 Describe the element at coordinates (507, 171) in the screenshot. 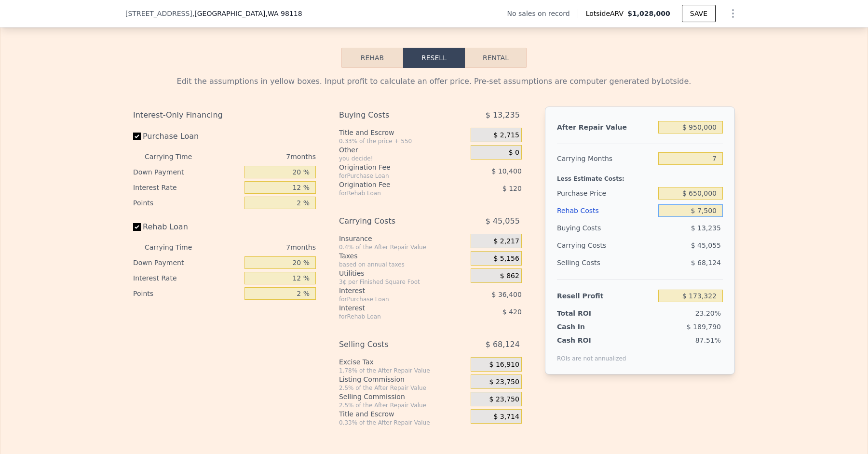

I see `span: $ 10,400` at that location.